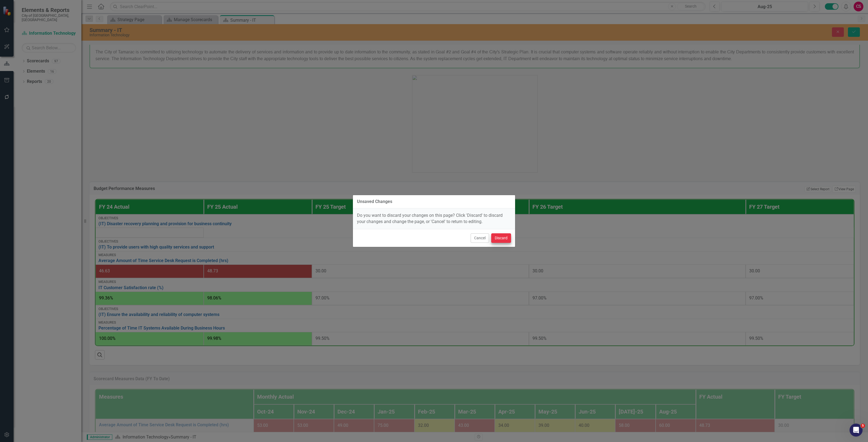 The height and width of the screenshot is (442, 868). What do you see at coordinates (501, 238) in the screenshot?
I see `button: Discard` at bounding box center [501, 238].